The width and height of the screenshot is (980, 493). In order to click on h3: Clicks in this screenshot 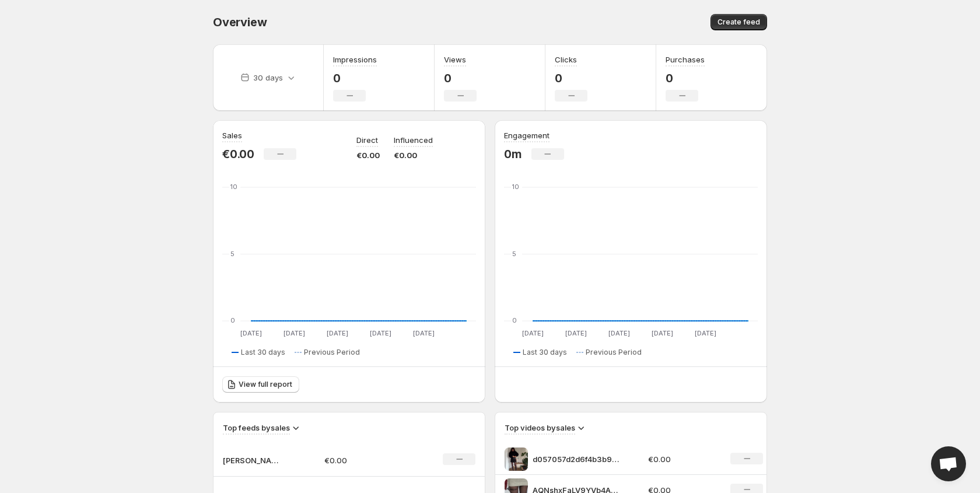, I will do `click(566, 60)`.